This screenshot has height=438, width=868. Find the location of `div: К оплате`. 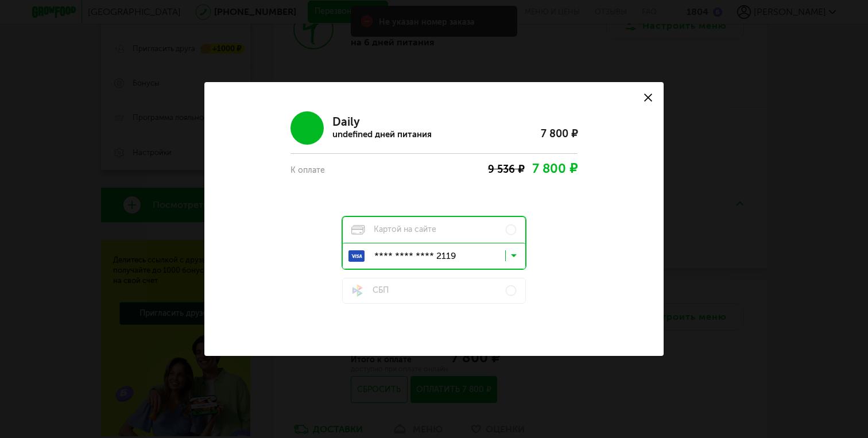

div: К оплате is located at coordinates (333, 171).